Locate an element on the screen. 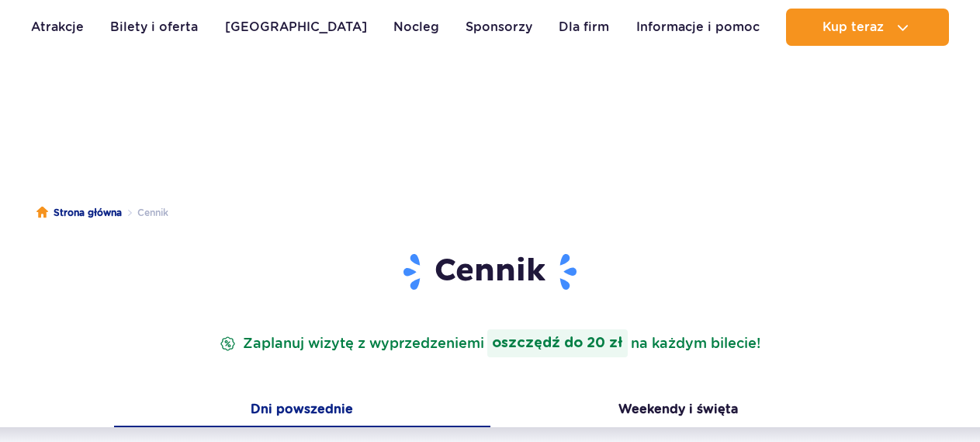 This screenshot has height=442, width=980. a: Dla firm is located at coordinates (584, 28).